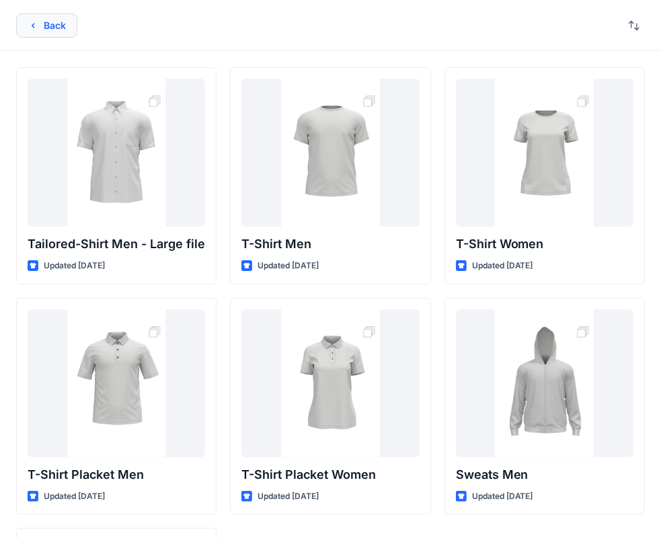 This screenshot has height=538, width=661. Describe the element at coordinates (330, 244) in the screenshot. I see `p: T-Shirt Men` at that location.